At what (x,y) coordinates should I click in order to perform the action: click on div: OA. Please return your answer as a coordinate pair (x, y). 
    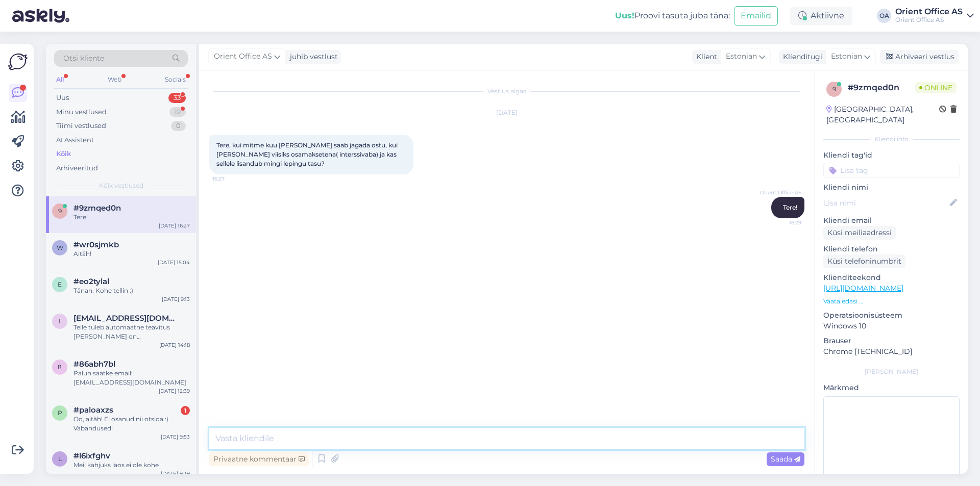
    Looking at the image, I should click on (884, 16).